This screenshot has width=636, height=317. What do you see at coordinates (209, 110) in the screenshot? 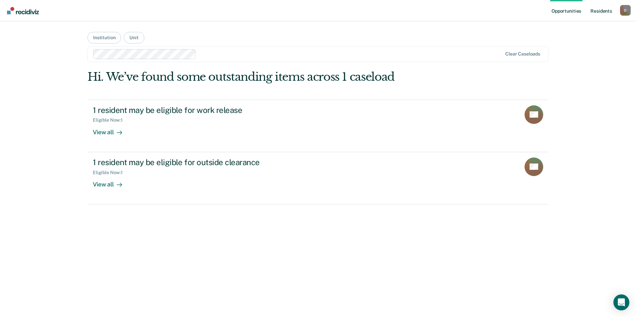
I see `div: 1 resident may be eligible for work release` at bounding box center [209, 110].